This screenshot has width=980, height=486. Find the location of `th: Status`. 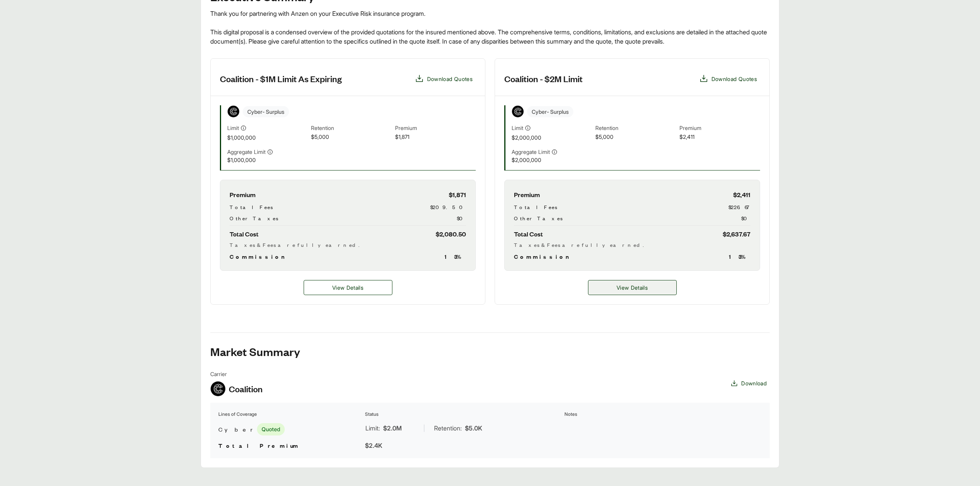

th: Status is located at coordinates (464, 414).